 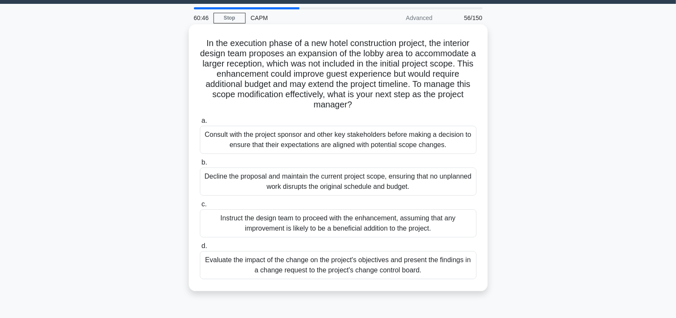 I want to click on div: Evaluate the impact of the change on the project's objectives and present the findings in a chang..., so click(x=338, y=265).